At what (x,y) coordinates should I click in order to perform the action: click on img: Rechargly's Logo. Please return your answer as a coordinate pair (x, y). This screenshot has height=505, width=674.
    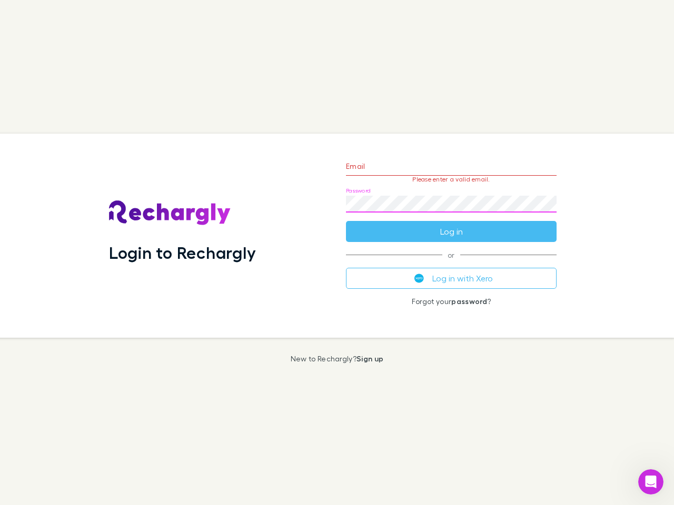
    Looking at the image, I should click on (170, 213).